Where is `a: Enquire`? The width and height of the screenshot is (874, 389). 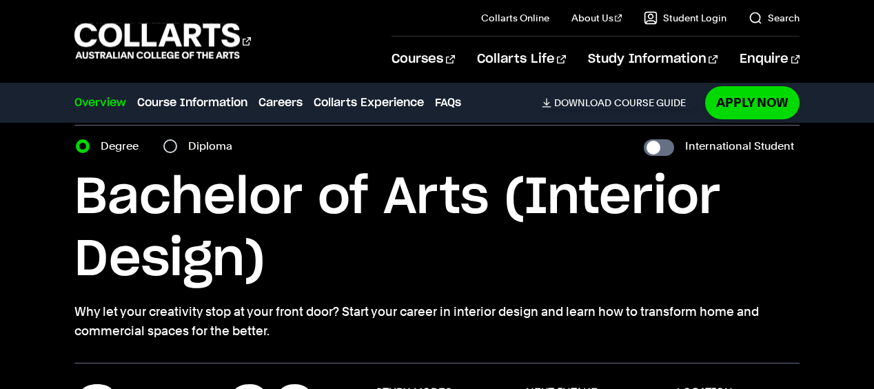
a: Enquire is located at coordinates (770, 59).